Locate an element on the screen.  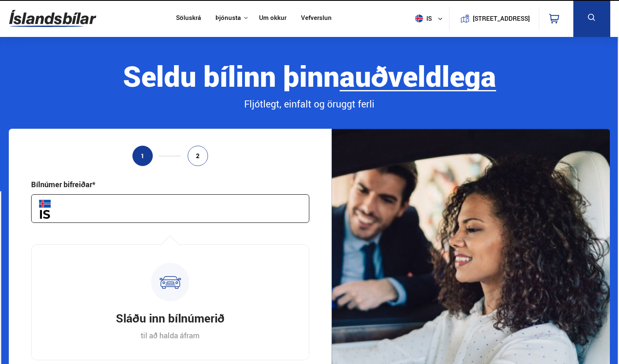
h3: Sláðu inn bílnúmerið is located at coordinates (170, 317).